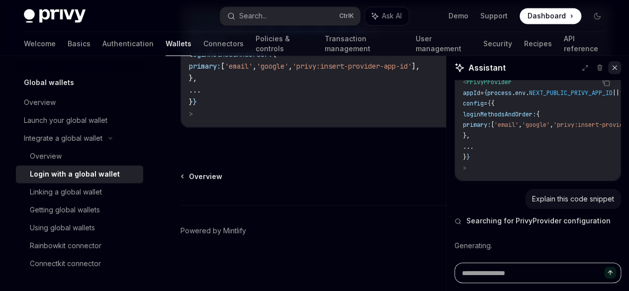  Describe the element at coordinates (55, 16) in the screenshot. I see `img: dark logo` at that location.